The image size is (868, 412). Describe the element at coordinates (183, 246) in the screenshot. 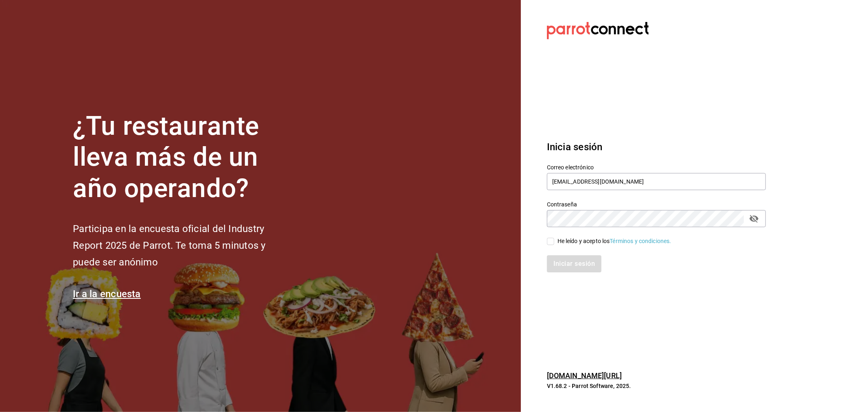

I see `h2: Participa en la encuesta oficial del Industry Report 2025 de Parrot. Te toma 5 minutos y puede se...` at that location.